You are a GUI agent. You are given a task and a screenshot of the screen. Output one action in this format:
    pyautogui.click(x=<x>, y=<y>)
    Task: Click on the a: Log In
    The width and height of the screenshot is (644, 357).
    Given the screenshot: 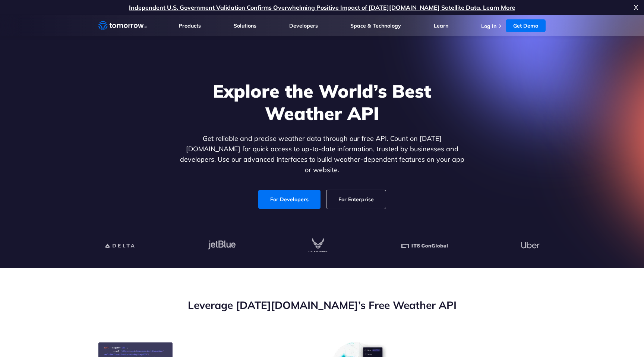 What is the action you would take?
    pyautogui.click(x=489, y=26)
    